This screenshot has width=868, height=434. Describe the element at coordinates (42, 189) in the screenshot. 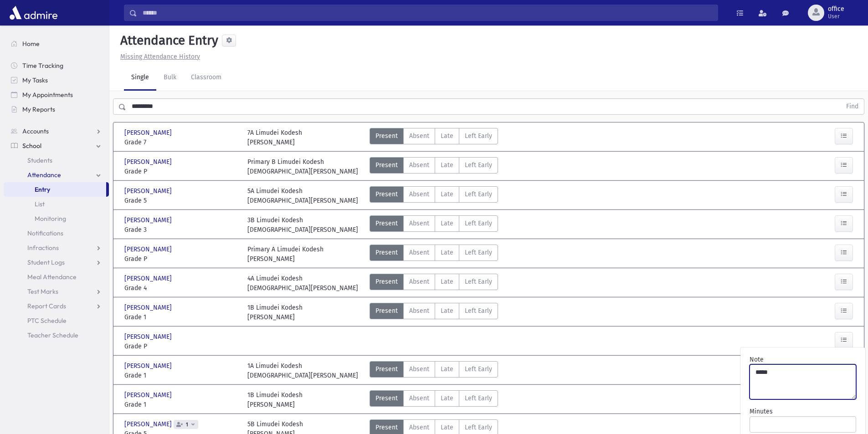

I see `span: Entry` at that location.